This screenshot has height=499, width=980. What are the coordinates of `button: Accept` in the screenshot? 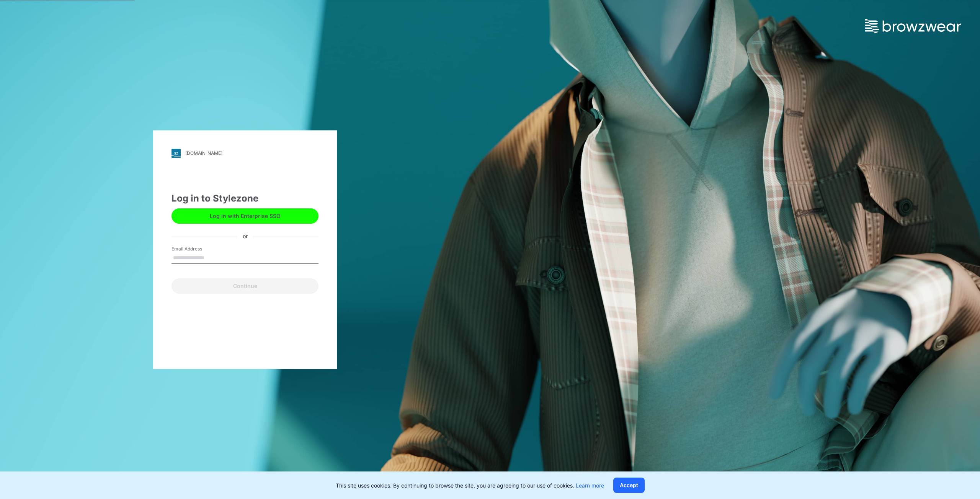 It's located at (629, 486).